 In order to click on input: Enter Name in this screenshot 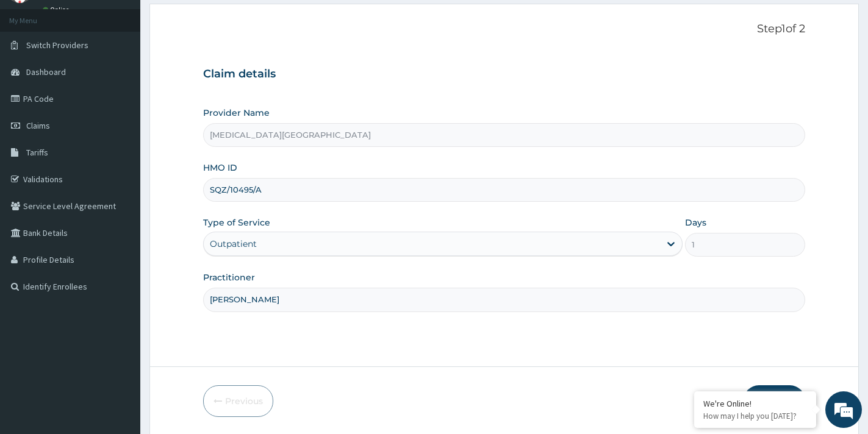, I will do `click(504, 299)`.